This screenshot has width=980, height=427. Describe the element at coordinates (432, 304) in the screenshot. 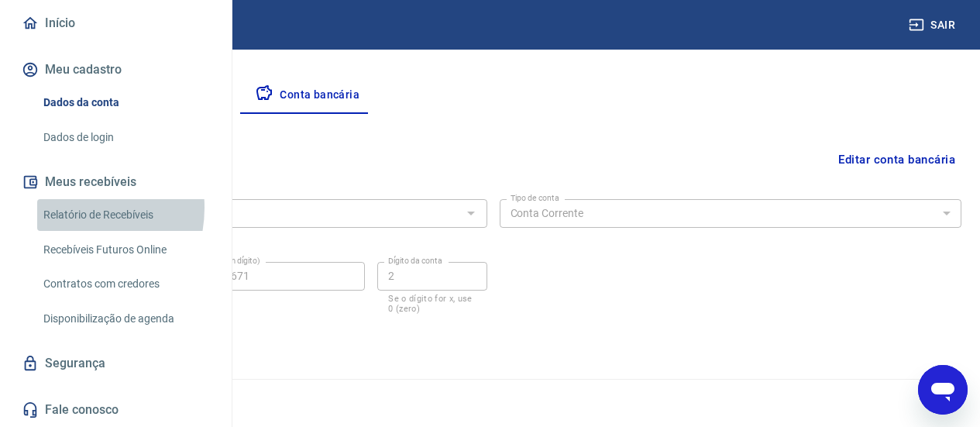

I see `p: Se o dígito for x, use 0 (zero)` at that location.